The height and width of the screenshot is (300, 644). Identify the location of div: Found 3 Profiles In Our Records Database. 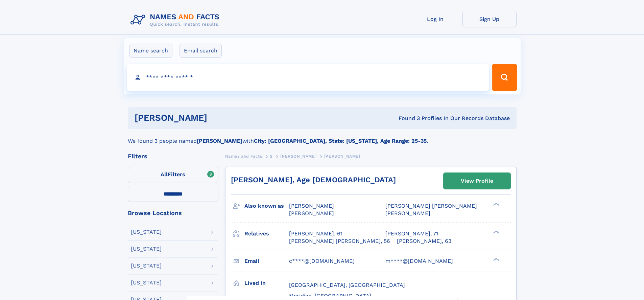
(407, 119).